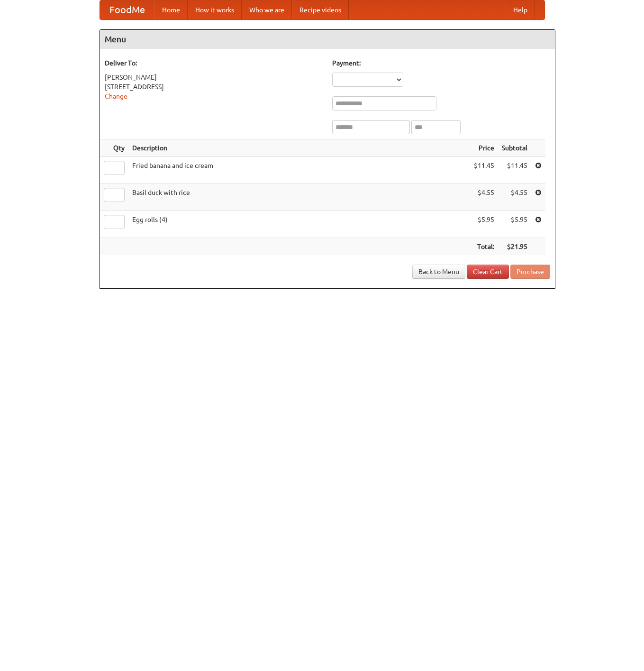 The height and width of the screenshot is (671, 644). Describe the element at coordinates (127, 10) in the screenshot. I see `a: FoodMe` at that location.